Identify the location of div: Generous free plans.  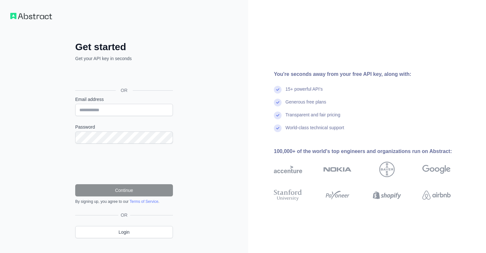
(306, 105).